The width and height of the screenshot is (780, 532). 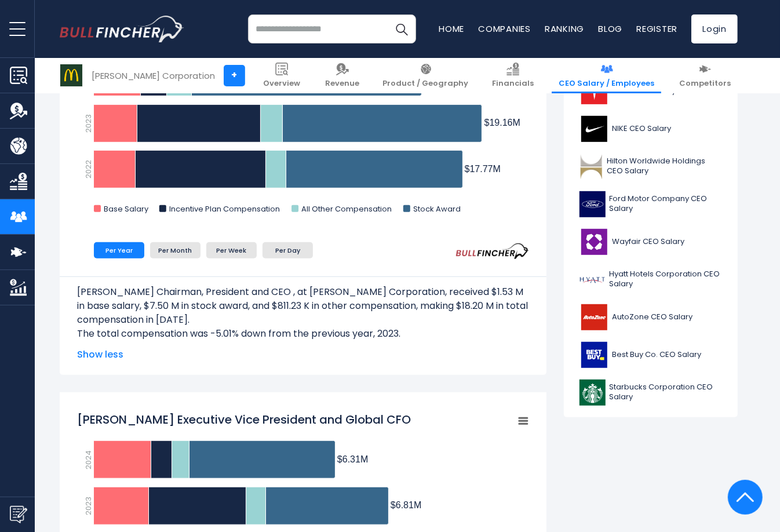 I want to click on a: Companies, so click(x=504, y=29).